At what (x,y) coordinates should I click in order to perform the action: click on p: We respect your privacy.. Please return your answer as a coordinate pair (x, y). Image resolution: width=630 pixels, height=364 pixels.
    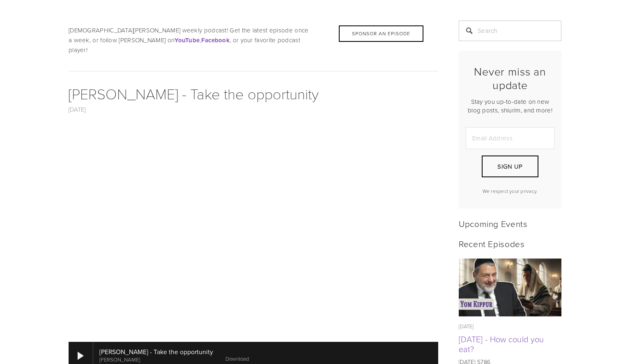
    Looking at the image, I should click on (510, 191).